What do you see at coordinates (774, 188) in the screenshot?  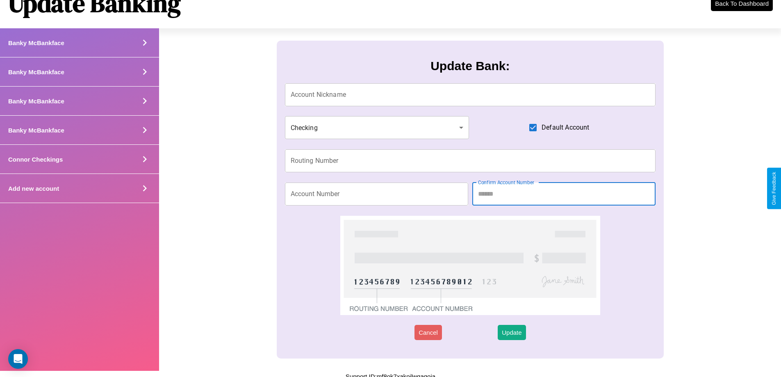 I see `div: Give Feedback` at bounding box center [774, 188].